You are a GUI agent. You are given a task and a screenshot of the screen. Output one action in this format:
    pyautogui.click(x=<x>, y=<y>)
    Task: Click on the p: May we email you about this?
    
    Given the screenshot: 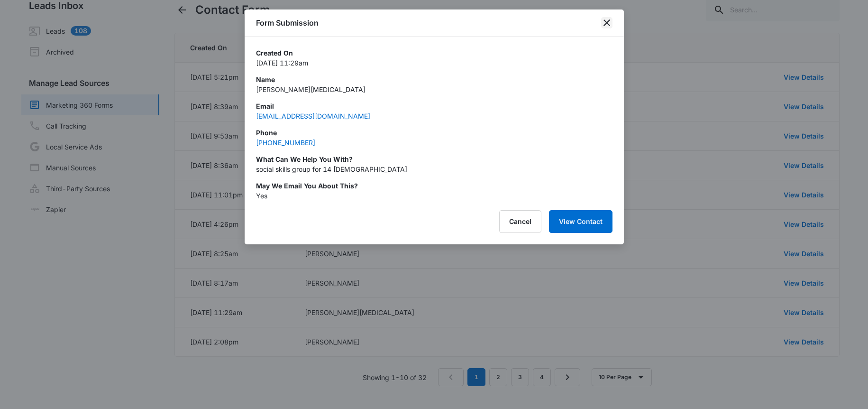 What is the action you would take?
    pyautogui.click(x=434, y=186)
    